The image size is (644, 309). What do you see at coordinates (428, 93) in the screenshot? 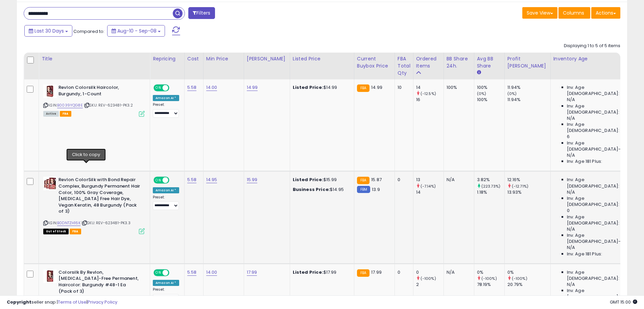
I see `small: (-12.5%)` at bounding box center [428, 93].